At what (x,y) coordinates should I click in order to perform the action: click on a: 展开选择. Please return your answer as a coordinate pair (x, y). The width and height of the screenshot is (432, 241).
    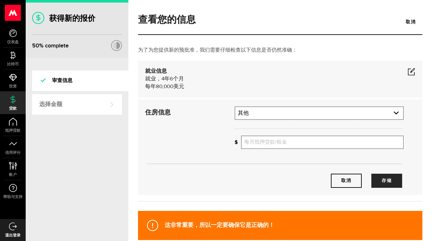
    Looking at the image, I should click on (319, 113).